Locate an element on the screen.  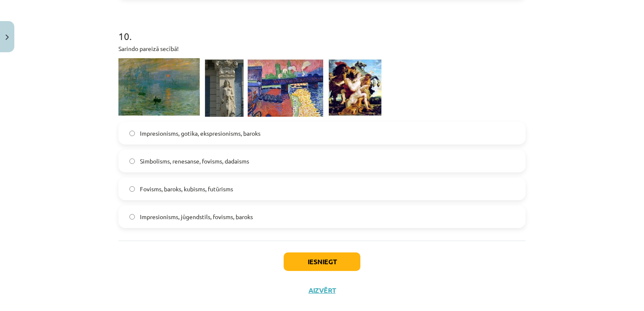
img: icon-close-lesson-0947bae3869378f0d4975bcd49f059093ad1ed9edebbc8119c70593378902aed.svg is located at coordinates (7, 37).